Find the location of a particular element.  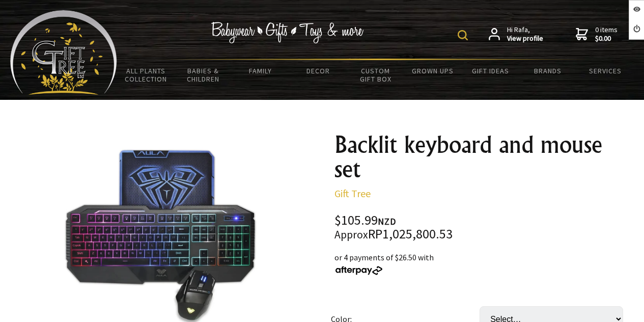

a: Family is located at coordinates (261, 71).